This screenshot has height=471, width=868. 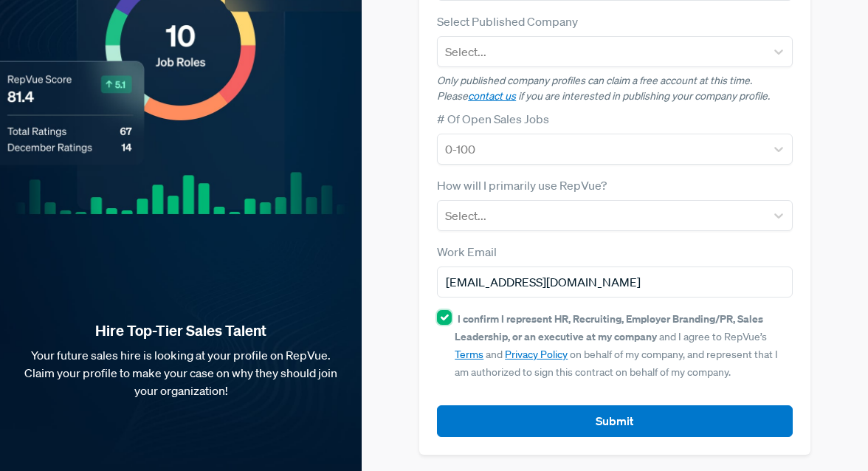 I want to click on strong: Hire Top-Tier Sales Talent, so click(x=181, y=331).